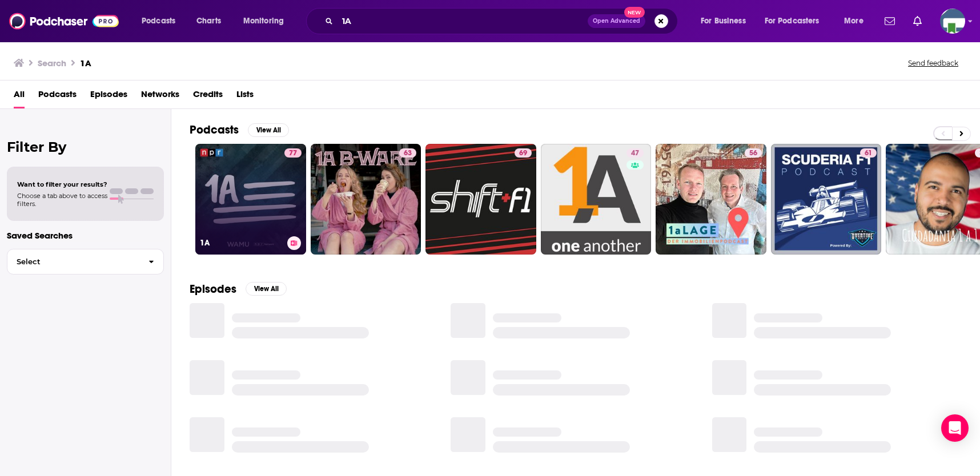 The width and height of the screenshot is (980, 476). What do you see at coordinates (523, 153) in the screenshot?
I see `span: 69` at bounding box center [523, 153].